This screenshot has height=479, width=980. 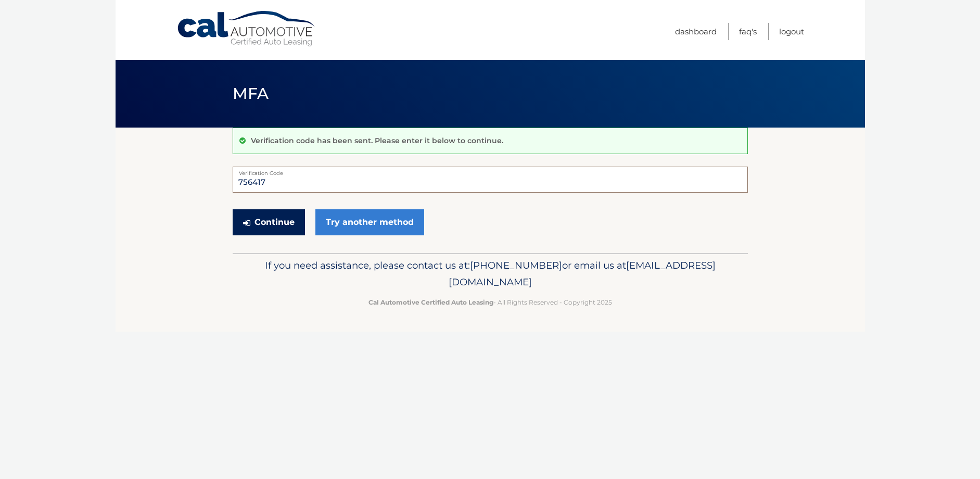 What do you see at coordinates (490, 171) in the screenshot?
I see `label: Verification Code` at bounding box center [490, 171].